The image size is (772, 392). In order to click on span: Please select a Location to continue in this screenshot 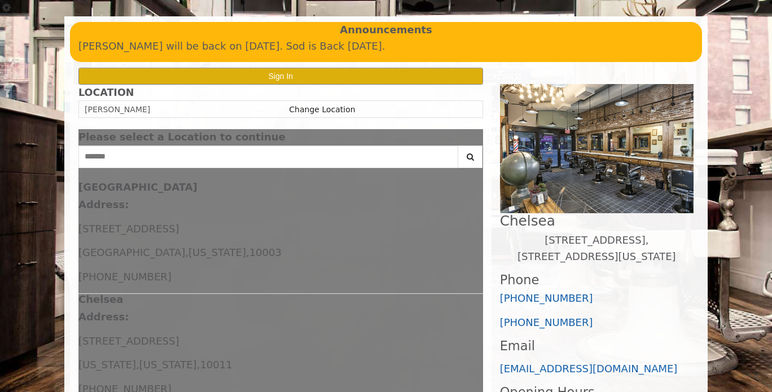, I will do `click(182, 137)`.